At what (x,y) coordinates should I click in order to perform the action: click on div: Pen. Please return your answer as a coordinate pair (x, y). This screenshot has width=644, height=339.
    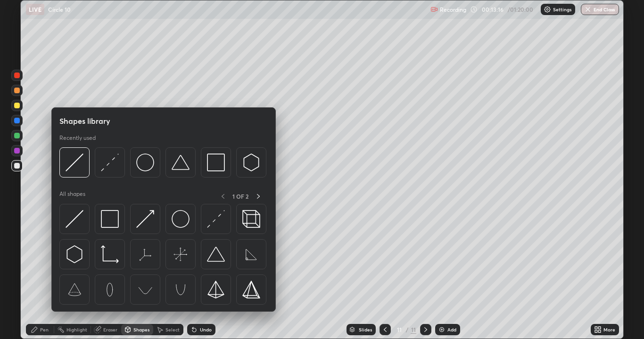
    Looking at the image, I should click on (44, 330).